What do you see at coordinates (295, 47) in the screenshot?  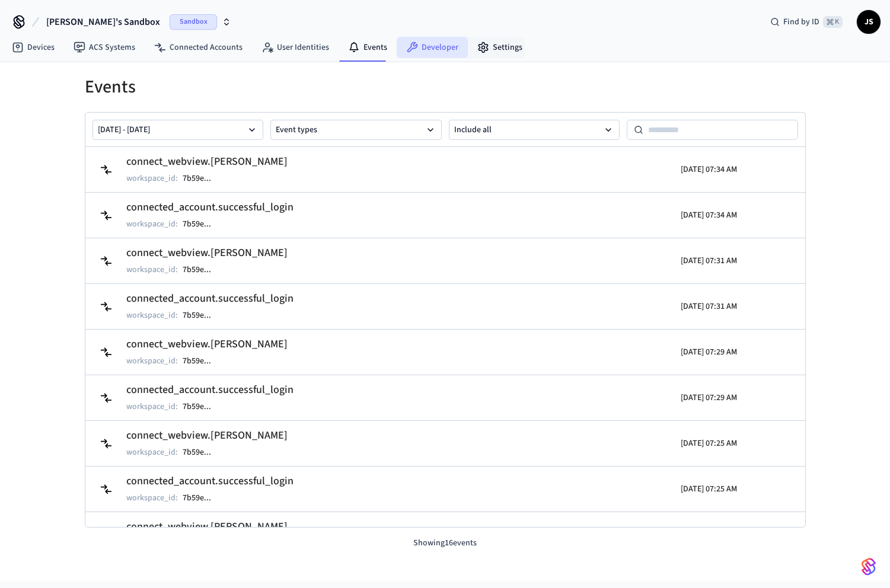 I see `a: User Identities` at bounding box center [295, 47].